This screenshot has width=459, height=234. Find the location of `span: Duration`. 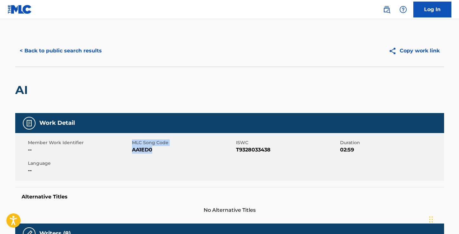

span: Duration is located at coordinates (391, 142).